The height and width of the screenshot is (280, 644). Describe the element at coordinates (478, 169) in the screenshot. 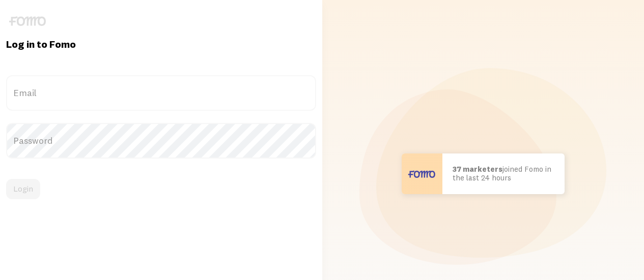

I see `b: 37 marketers` at that location.